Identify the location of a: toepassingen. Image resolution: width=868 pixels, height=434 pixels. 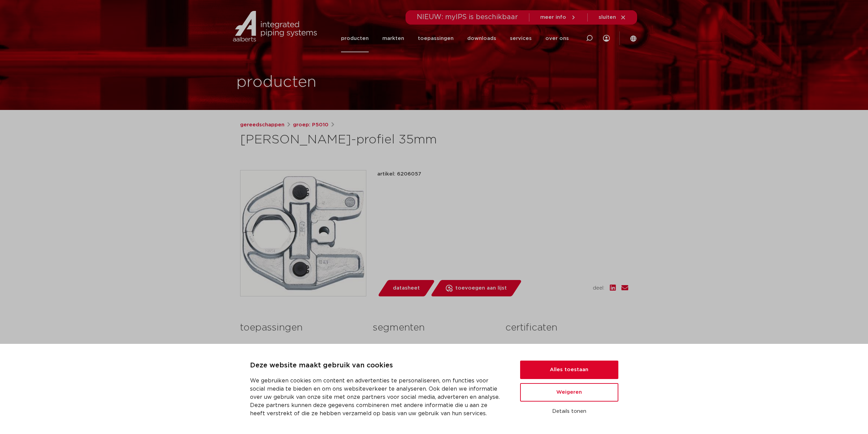
(436, 38).